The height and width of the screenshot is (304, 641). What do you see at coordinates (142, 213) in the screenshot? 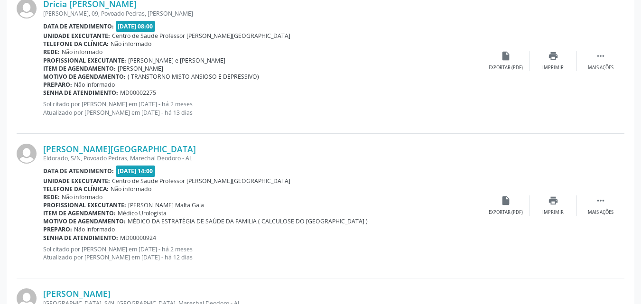
I see `span: Médico Urologista` at bounding box center [142, 213].